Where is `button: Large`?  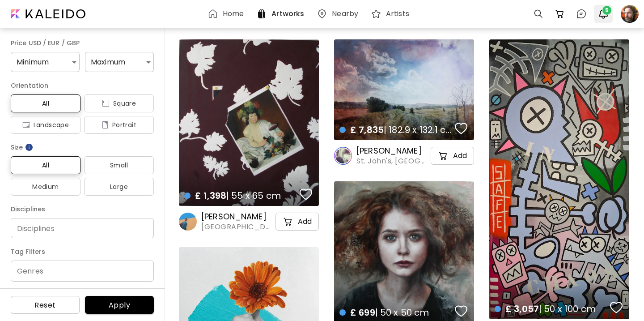
button: Large is located at coordinates (119, 187).